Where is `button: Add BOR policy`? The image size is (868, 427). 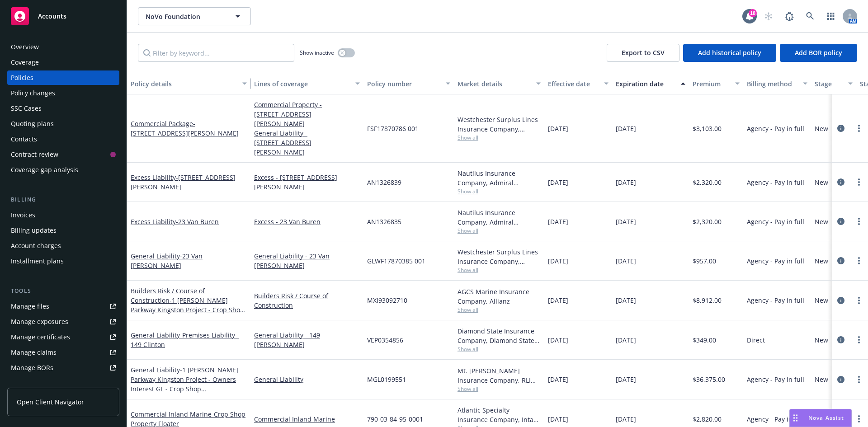 button: Add BOR policy is located at coordinates (818, 53).